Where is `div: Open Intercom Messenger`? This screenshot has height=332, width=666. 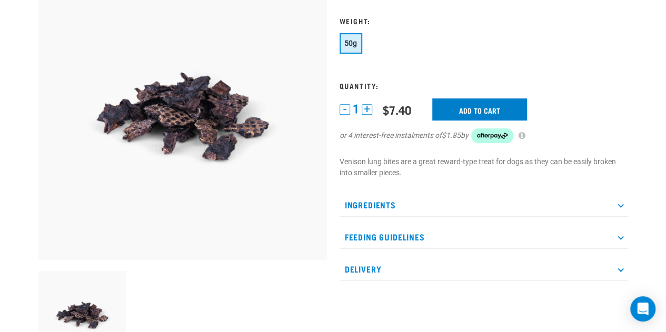 div: Open Intercom Messenger is located at coordinates (643, 309).